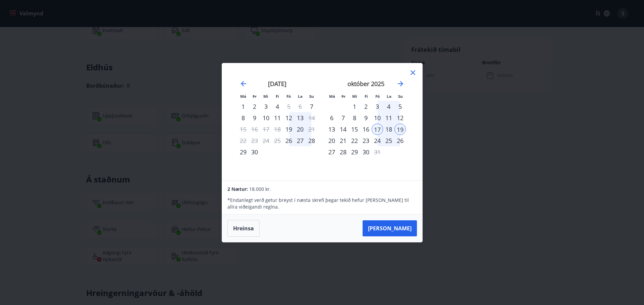  I want to click on td: Choose þriðjudagur, 7. október 2025 as your check-in date. It’s available., so click(343, 118).